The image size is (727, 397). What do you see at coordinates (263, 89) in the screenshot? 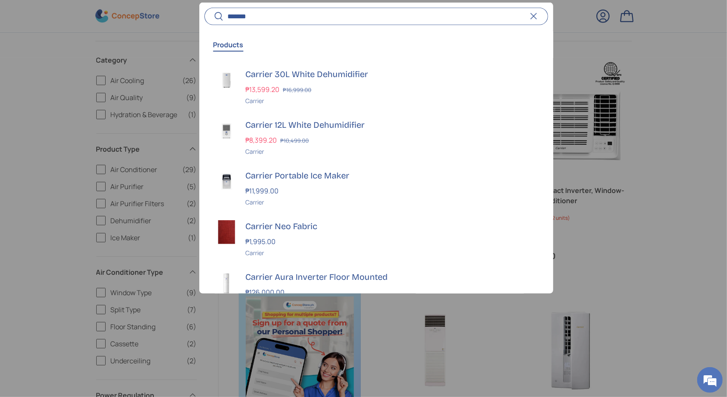
I see `strong: ₱13,599.20` at bounding box center [263, 89].